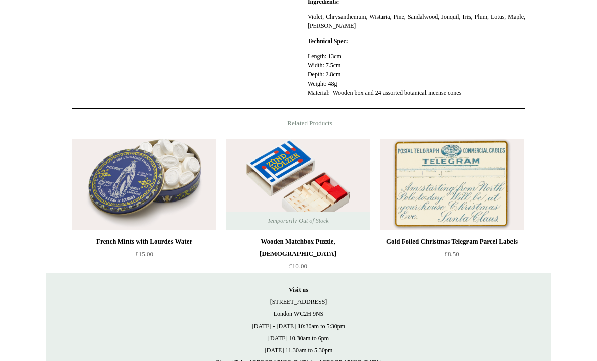  What do you see at coordinates (144, 185) in the screenshot?
I see `img: French Mints with Lourdes Water` at bounding box center [144, 185].